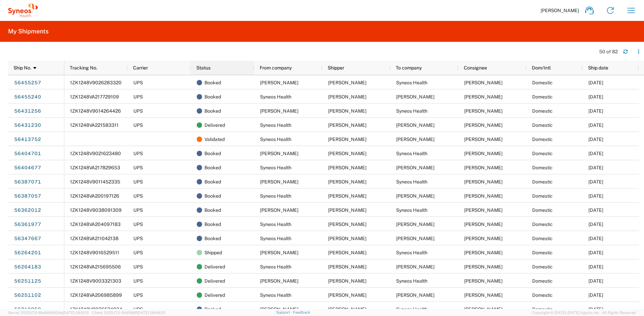  What do you see at coordinates (28, 253) in the screenshot?
I see `a: 56264201` at bounding box center [28, 253].